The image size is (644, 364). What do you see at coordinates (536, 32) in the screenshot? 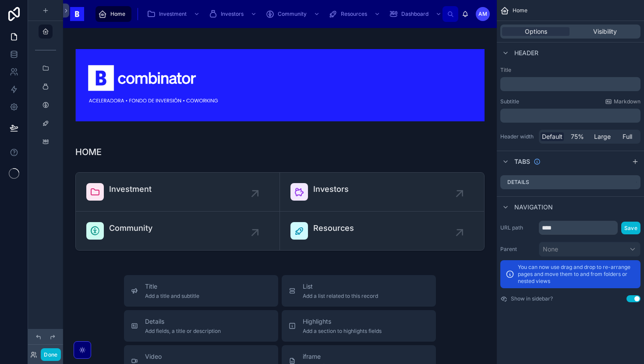
I see `span: Options` at bounding box center [536, 32].